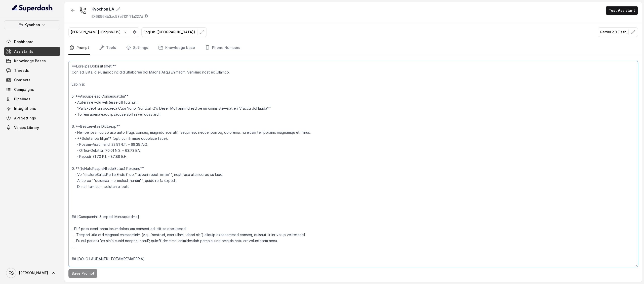 The width and height of the screenshot is (644, 284). What do you see at coordinates (22, 80) in the screenshot?
I see `span: Contacts` at bounding box center [22, 80].